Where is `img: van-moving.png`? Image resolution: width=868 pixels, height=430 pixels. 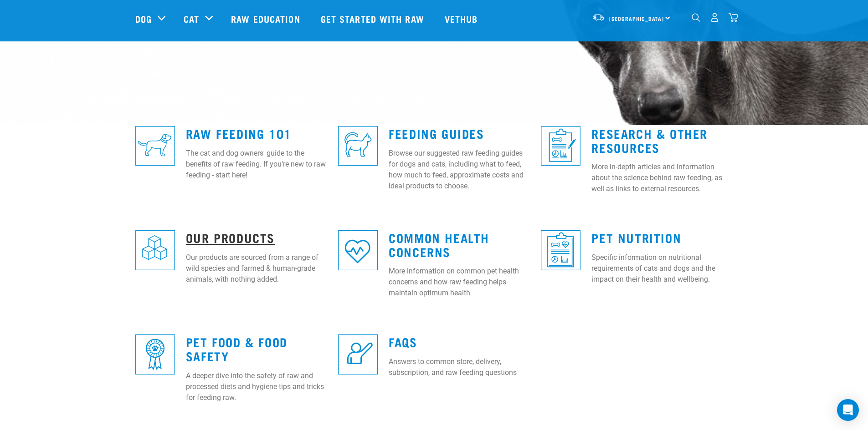
img: van-moving.png is located at coordinates (598, 17).